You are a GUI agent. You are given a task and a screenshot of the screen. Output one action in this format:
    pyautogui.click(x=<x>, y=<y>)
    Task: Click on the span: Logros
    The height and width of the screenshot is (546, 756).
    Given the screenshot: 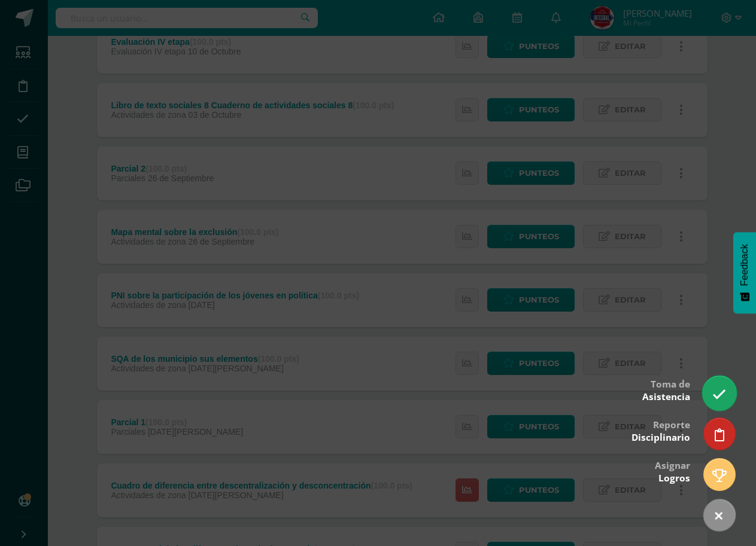 What is the action you would take?
    pyautogui.click(x=674, y=478)
    